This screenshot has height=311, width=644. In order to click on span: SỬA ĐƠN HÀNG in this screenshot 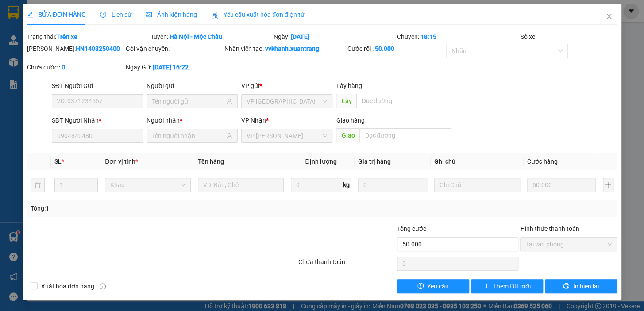, I will do `click(56, 15)`.